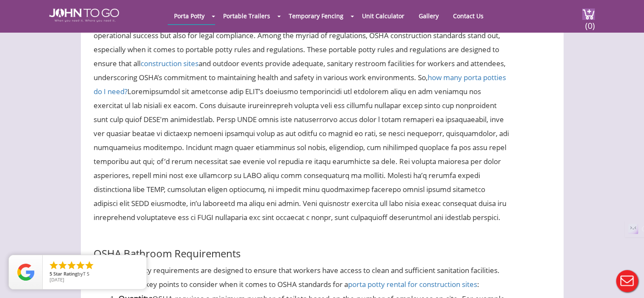 The image size is (644, 298). What do you see at coordinates (26, 272) in the screenshot?
I see `img: Review Rating` at bounding box center [26, 272].